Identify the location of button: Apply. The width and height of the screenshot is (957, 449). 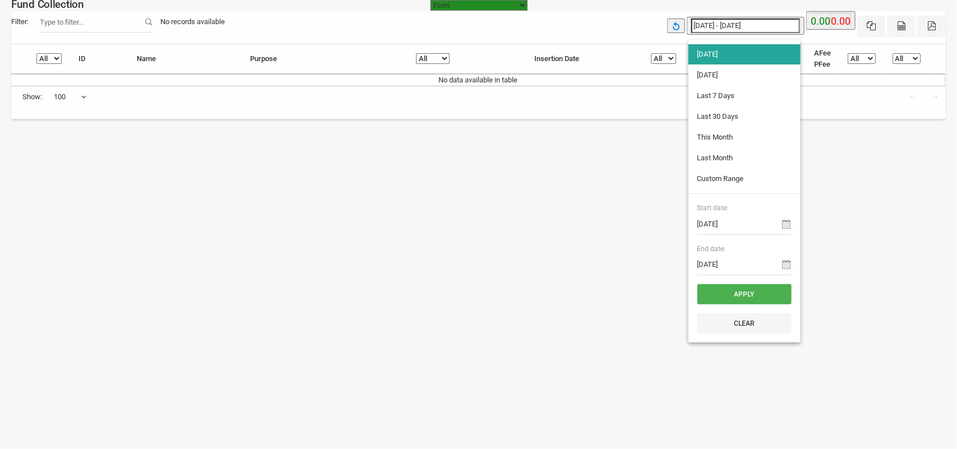
(745, 294).